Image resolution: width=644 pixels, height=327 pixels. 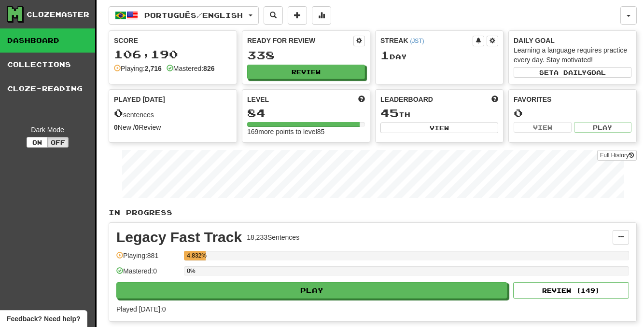 I want to click on div: 4.832%, so click(x=196, y=256).